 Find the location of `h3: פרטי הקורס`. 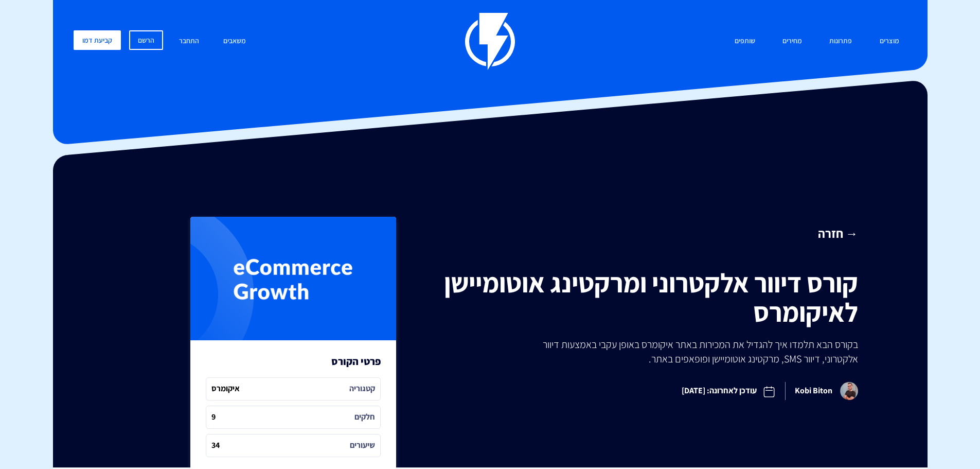

h3: פרטי הקורס is located at coordinates (356, 361).